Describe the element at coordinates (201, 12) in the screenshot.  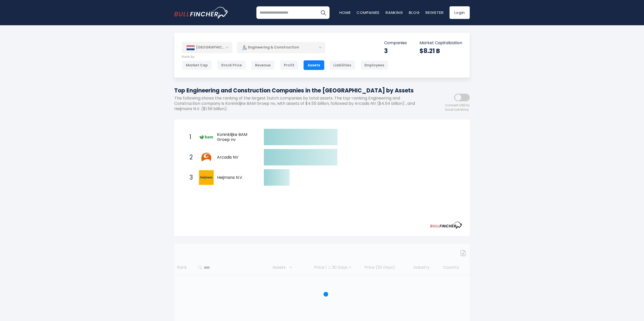
I see `img: bullfincher logo` at that location.